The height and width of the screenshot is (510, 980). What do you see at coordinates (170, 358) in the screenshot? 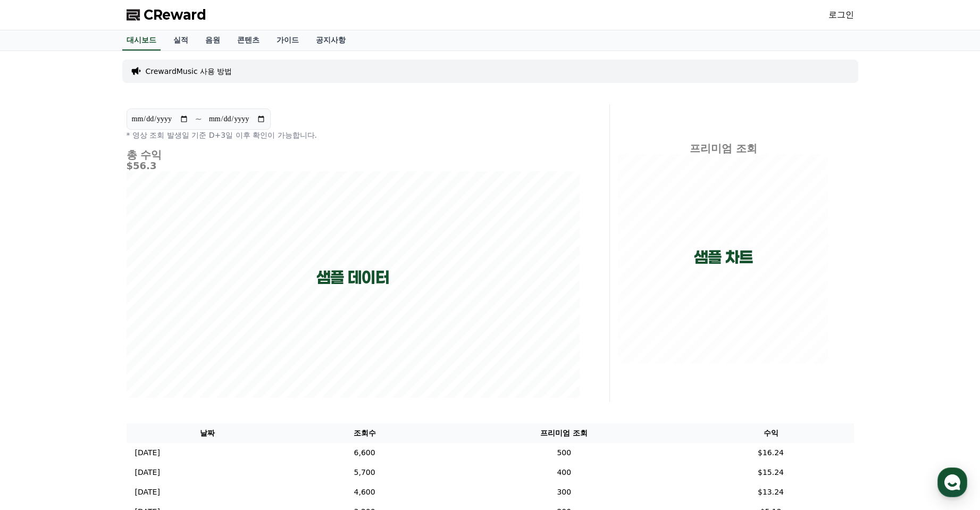
I see `span: 설정` at bounding box center [170, 358].